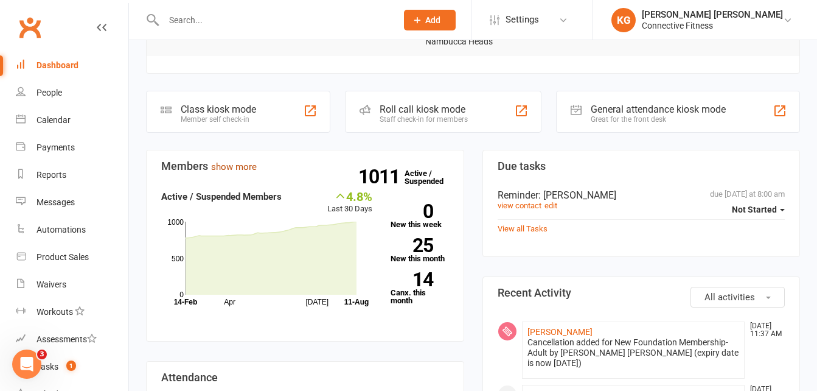 The height and width of the screenshot is (391, 817). I want to click on div: Reports, so click(51, 175).